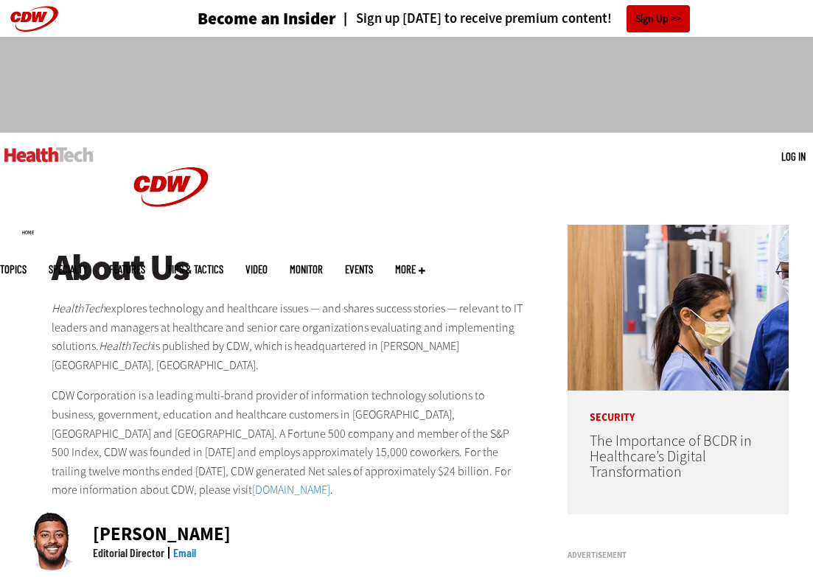 This screenshot has height=577, width=813. What do you see at coordinates (290, 443) in the screenshot?
I see `p: CDW Corporation is a leading multi-brand provider of information technology solutions to business...` at bounding box center [290, 443].